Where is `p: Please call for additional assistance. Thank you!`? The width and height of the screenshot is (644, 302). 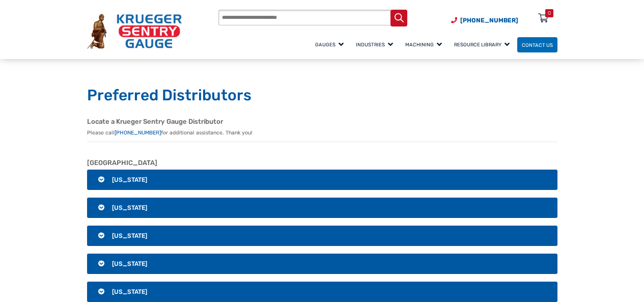 p: Please call for additional assistance. Thank you! is located at coordinates (322, 133).